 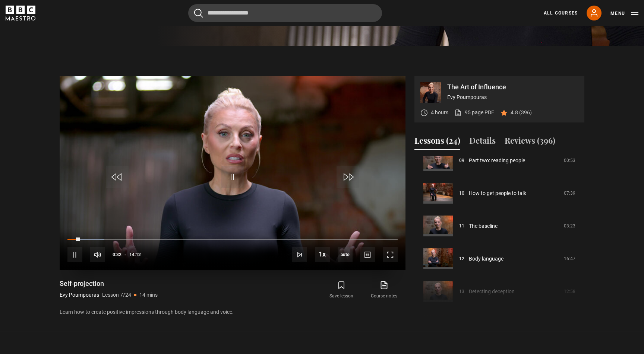 What do you see at coordinates (530, 143) in the screenshot?
I see `button: Reviews (396)` at bounding box center [530, 143].